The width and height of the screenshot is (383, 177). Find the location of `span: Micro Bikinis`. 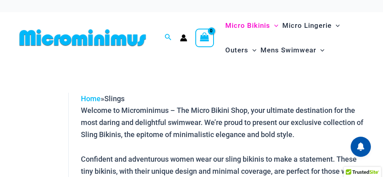

span: Micro Bikinis is located at coordinates (247, 25).